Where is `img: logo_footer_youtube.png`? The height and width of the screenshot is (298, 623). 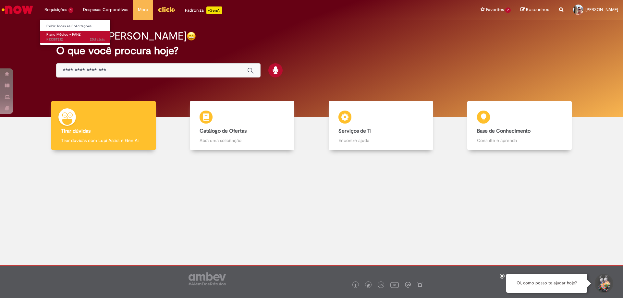
img: logo_footer_youtube.png is located at coordinates (395, 285).